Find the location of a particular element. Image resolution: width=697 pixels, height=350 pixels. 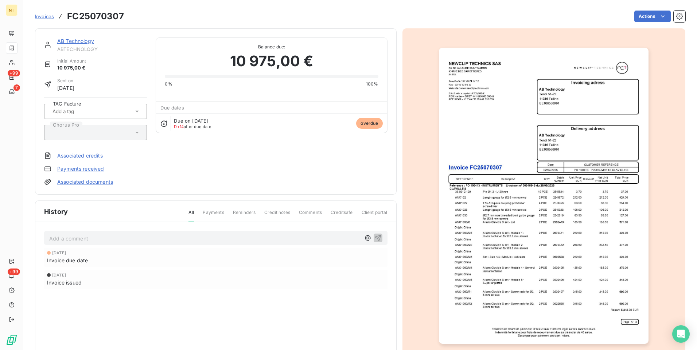

span: Client portal is located at coordinates (374, 216).